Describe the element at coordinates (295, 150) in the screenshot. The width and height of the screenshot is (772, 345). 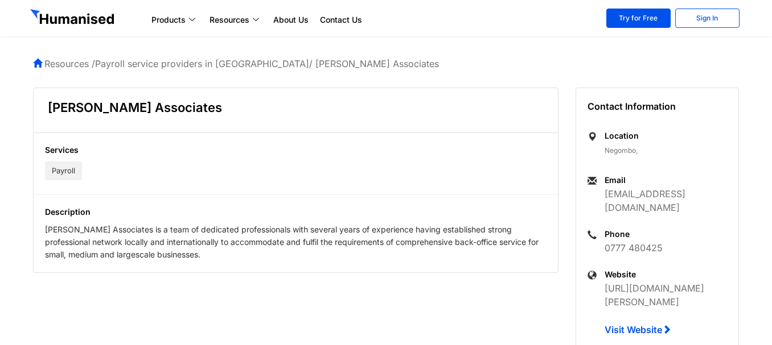
I see `h5: Services` at that location.